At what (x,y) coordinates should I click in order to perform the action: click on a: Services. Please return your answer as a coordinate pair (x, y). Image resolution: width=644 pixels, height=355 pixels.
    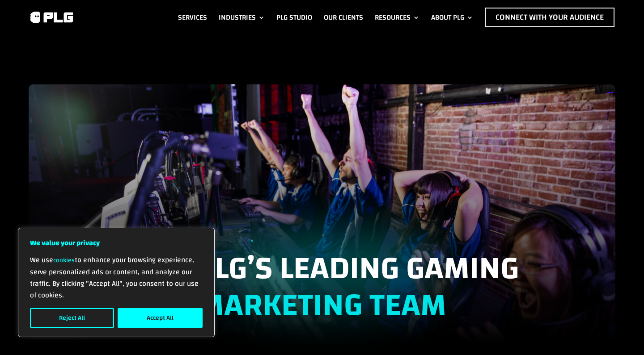
    Looking at the image, I should click on (192, 17).